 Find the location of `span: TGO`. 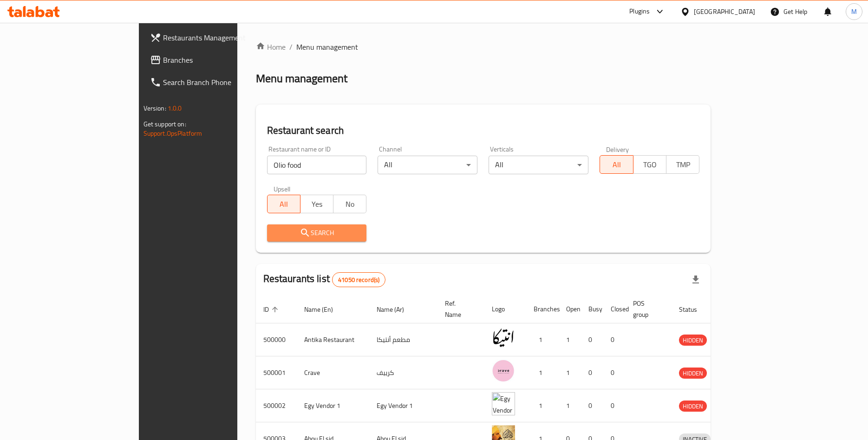

span: TGO is located at coordinates (650, 164).